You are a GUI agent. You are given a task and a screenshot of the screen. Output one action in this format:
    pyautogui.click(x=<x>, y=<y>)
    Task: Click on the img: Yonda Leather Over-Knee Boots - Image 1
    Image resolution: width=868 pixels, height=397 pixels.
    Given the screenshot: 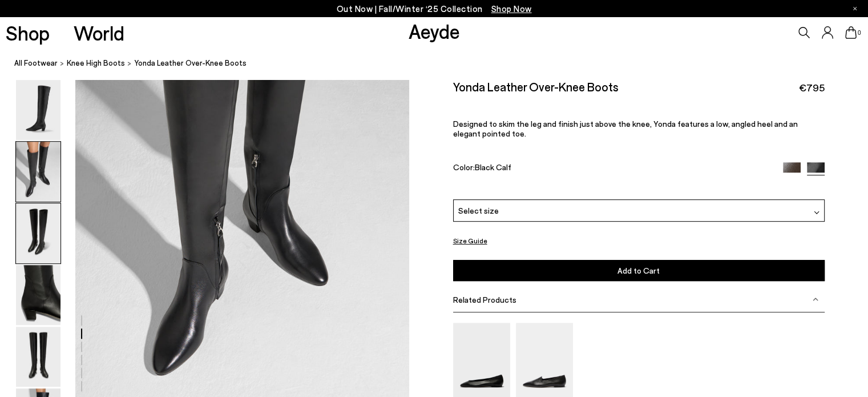 What is the action you would take?
    pyautogui.click(x=38, y=110)
    